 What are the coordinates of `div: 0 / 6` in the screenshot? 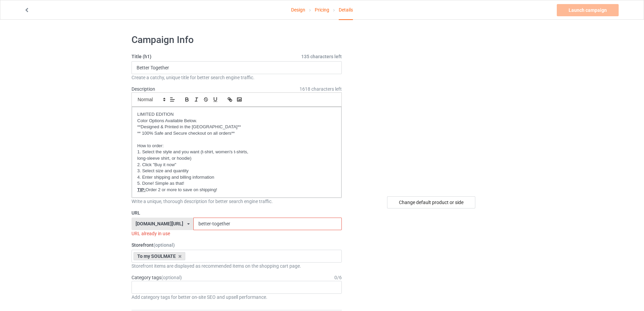 It's located at (338, 277).